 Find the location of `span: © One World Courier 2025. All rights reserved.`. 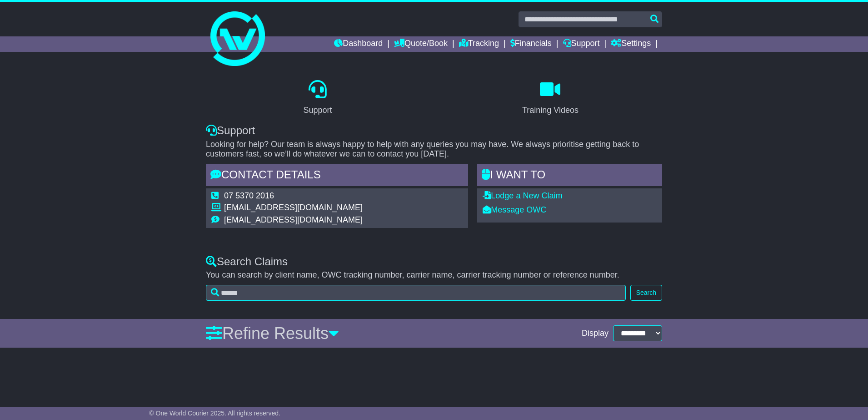

span: © One World Courier 2025. All rights reserved. is located at coordinates (214, 413).